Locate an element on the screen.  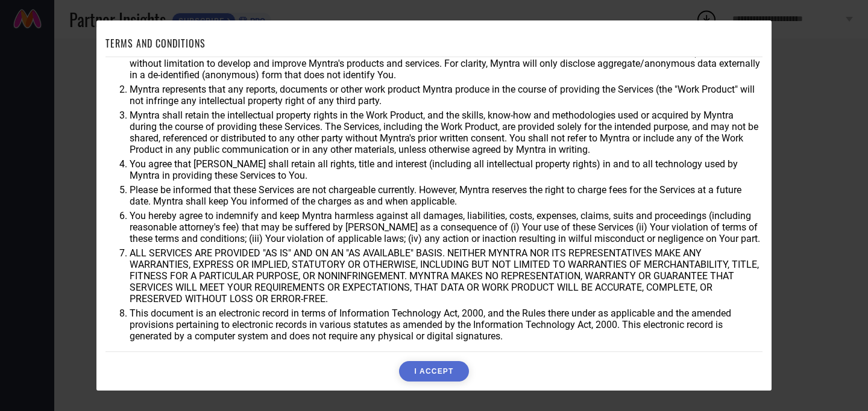
li: This document is an electronic record in terms of Information Technology Act, 2000, and the Rules... is located at coordinates (446, 324).